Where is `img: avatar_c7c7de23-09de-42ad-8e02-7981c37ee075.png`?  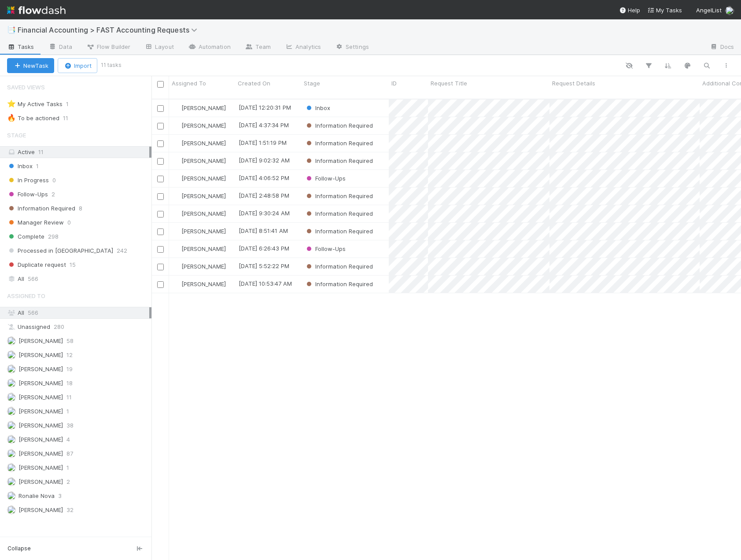
img: avatar_c7c7de23-09de-42ad-8e02-7981c37ee075.png is located at coordinates (12, 369).